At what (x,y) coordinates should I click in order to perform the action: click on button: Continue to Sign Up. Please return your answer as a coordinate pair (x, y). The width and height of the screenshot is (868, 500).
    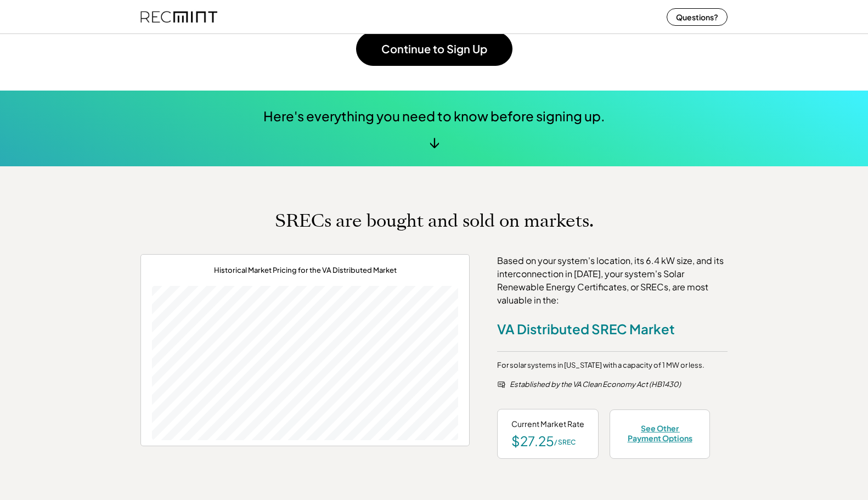
    Looking at the image, I should click on (434, 49).